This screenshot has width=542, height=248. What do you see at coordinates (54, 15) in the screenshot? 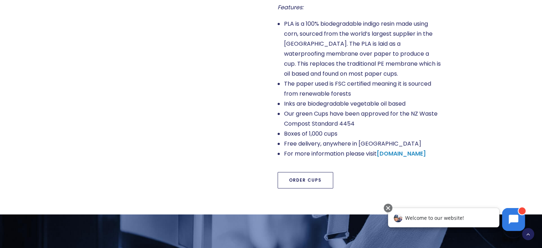
I see `span: Welcome to our website!` at bounding box center [54, 15].